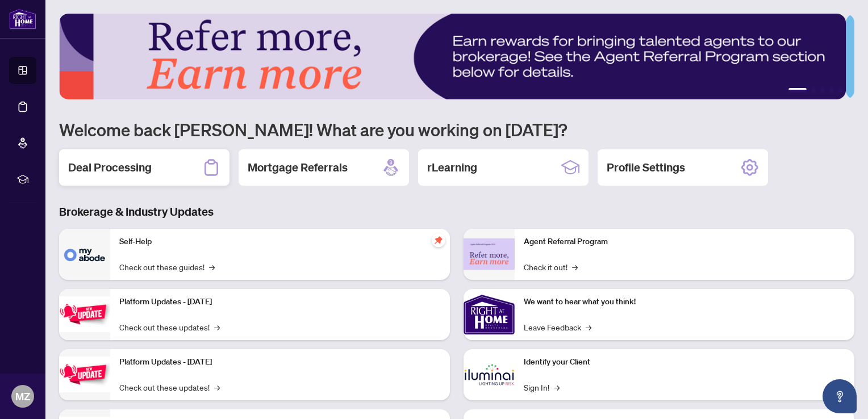 This screenshot has width=868, height=419. What do you see at coordinates (822, 91) in the screenshot?
I see `button: 3` at bounding box center [822, 91].